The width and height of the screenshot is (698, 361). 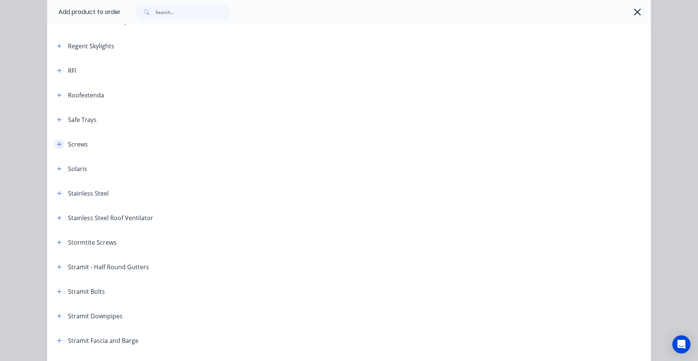 What do you see at coordinates (103, 340) in the screenshot?
I see `div: Stramit Fascia and Barge` at bounding box center [103, 340].